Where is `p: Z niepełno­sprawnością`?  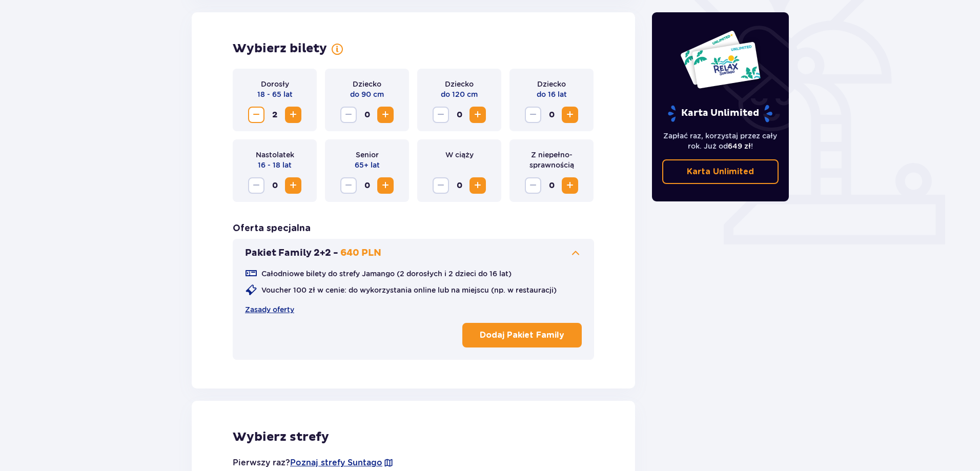
p: Z niepełno­sprawnością is located at coordinates (552, 160).